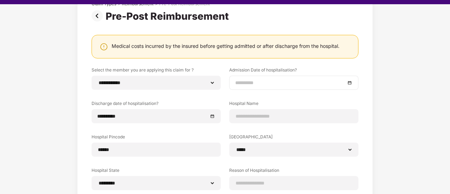 The width and height of the screenshot is (450, 194). I want to click on img: svg+xml;base64,PHN2ZyBpZD0iUHJldi0zMngzMiIgeG1sbnM9Imh0dHA6Ly93d3cudzMub3JnLzIwMDAvc3ZnIiB3aWR0aD..., so click(99, 16).